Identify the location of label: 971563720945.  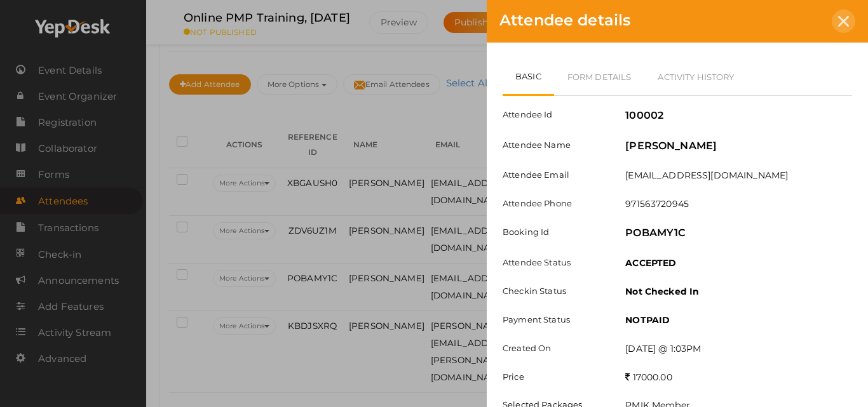
(657, 204).